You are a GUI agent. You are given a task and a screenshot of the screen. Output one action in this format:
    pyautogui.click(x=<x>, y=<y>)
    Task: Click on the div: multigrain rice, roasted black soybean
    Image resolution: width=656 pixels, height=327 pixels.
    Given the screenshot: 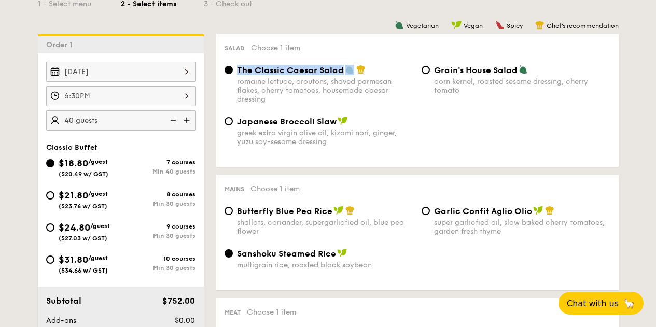 What is the action you would take?
    pyautogui.click(x=325, y=265)
    